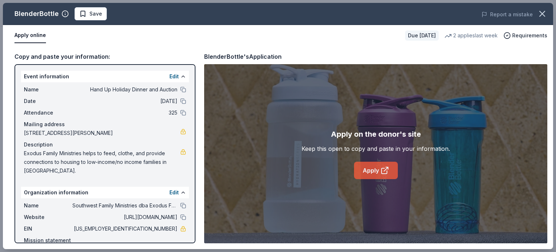  I want to click on div: Event information, so click(105, 76).